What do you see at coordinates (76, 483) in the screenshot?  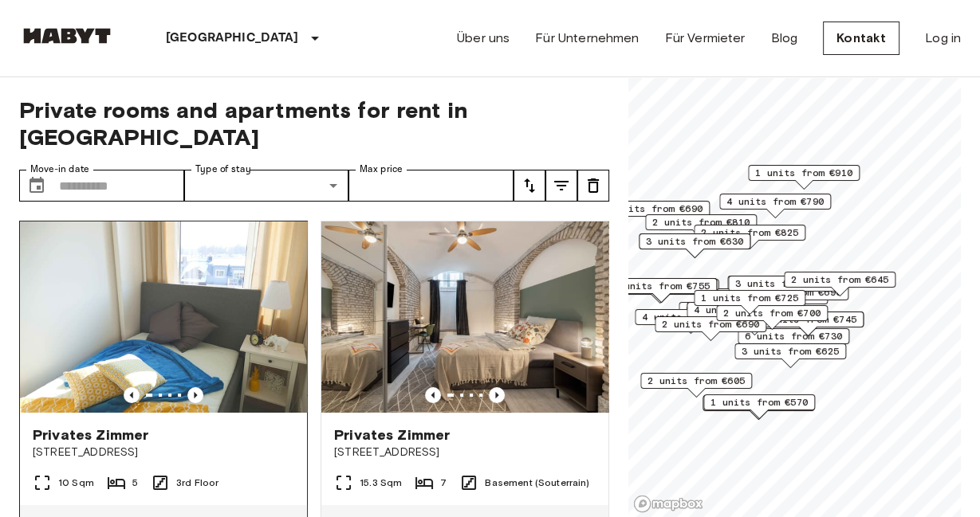 I see `span: 10 Sqm` at bounding box center [76, 483].